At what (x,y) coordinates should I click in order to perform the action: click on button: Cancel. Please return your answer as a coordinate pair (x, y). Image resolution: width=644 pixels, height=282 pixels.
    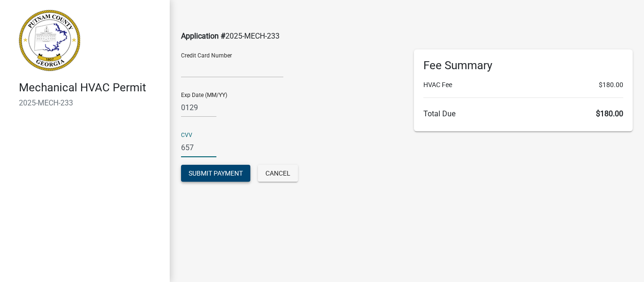
    Looking at the image, I should click on (278, 173).